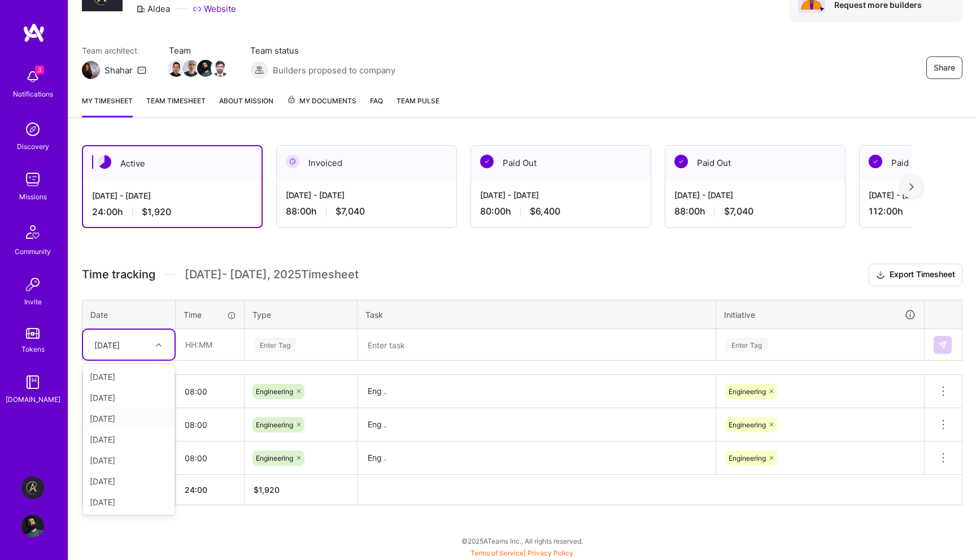  I want to click on div: Shahar, so click(119, 70).